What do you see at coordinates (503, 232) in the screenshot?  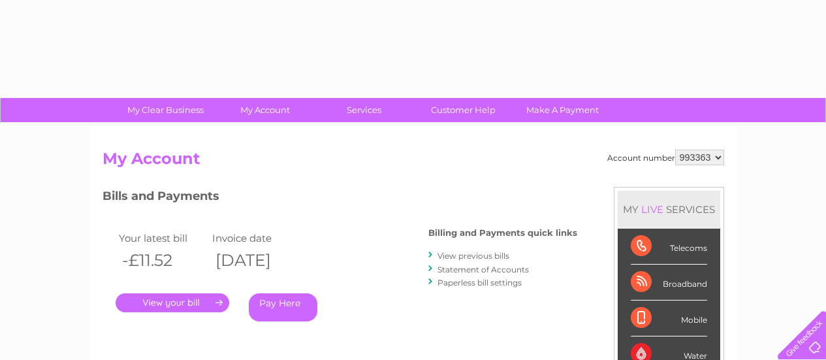 I see `h4: Billing and Payments quick links` at bounding box center [503, 232].